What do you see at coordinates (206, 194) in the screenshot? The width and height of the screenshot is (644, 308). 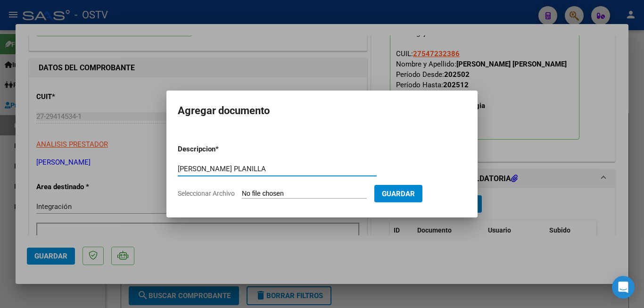 I see `span: Seleccionar Archivo` at bounding box center [206, 194].